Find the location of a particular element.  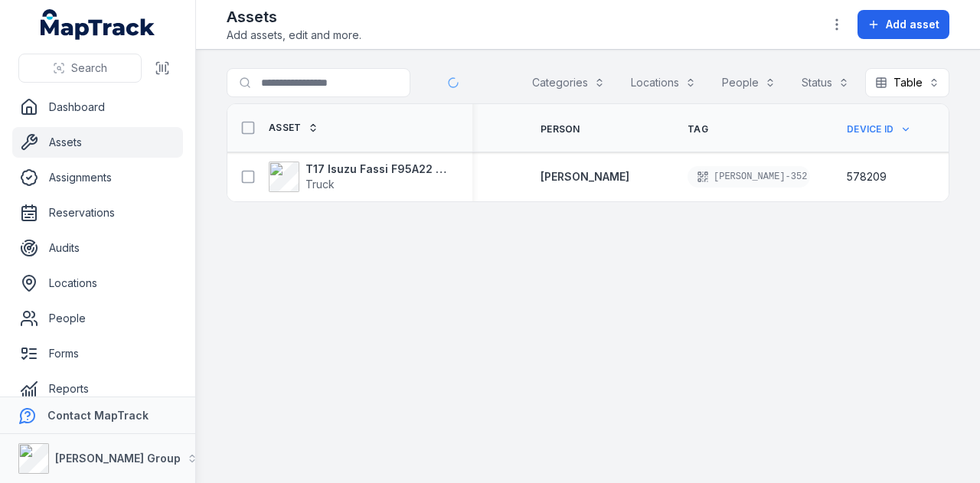

button: People is located at coordinates (749, 83).